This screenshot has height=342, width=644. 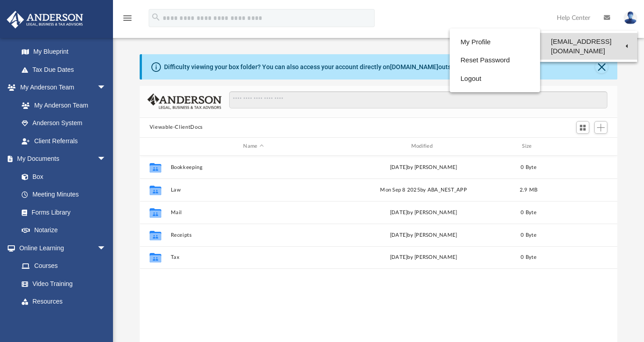 What do you see at coordinates (495, 60) in the screenshot?
I see `a: Reset Password` at bounding box center [495, 60].